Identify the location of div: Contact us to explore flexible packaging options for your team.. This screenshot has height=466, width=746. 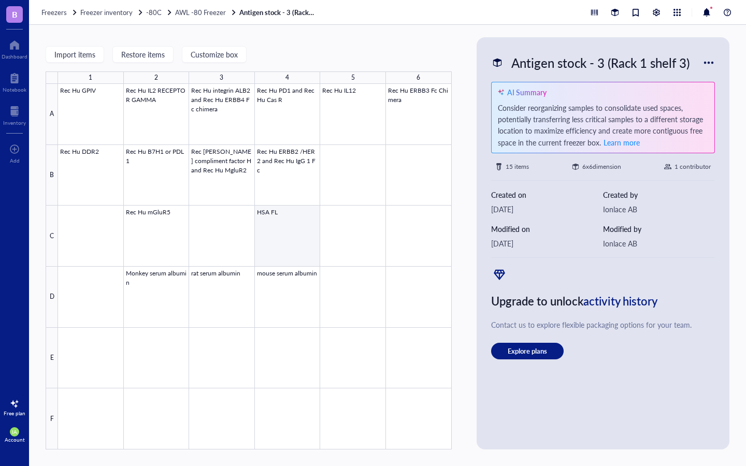
(603, 325).